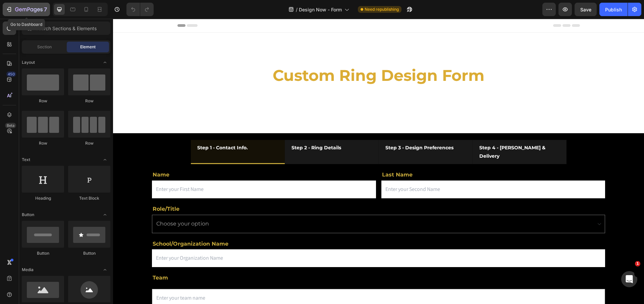 The height and width of the screenshot is (304, 644). Describe the element at coordinates (266, 279) in the screenshot. I see `input: Enter your team name` at that location.